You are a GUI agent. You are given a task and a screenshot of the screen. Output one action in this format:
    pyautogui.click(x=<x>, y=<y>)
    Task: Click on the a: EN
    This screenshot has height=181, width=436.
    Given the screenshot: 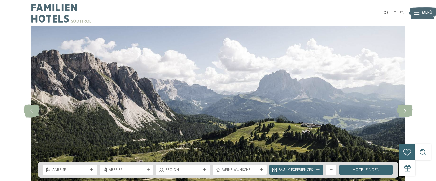 What is the action you would take?
    pyautogui.click(x=402, y=13)
    